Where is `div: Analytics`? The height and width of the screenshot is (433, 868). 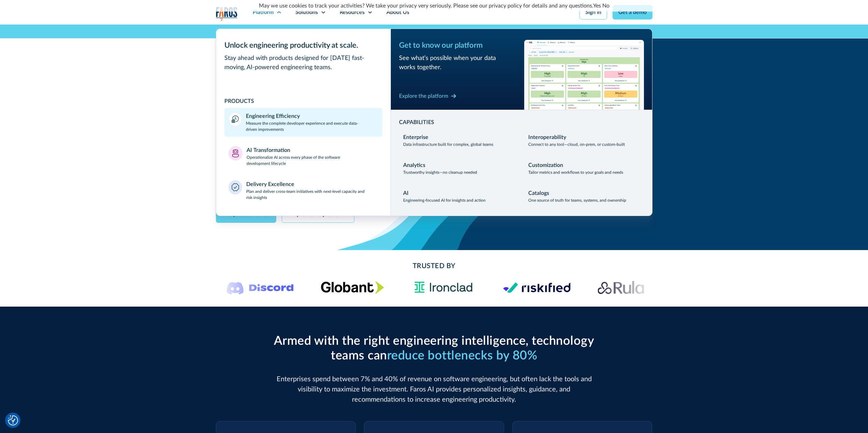 div: Analytics is located at coordinates (414, 165).